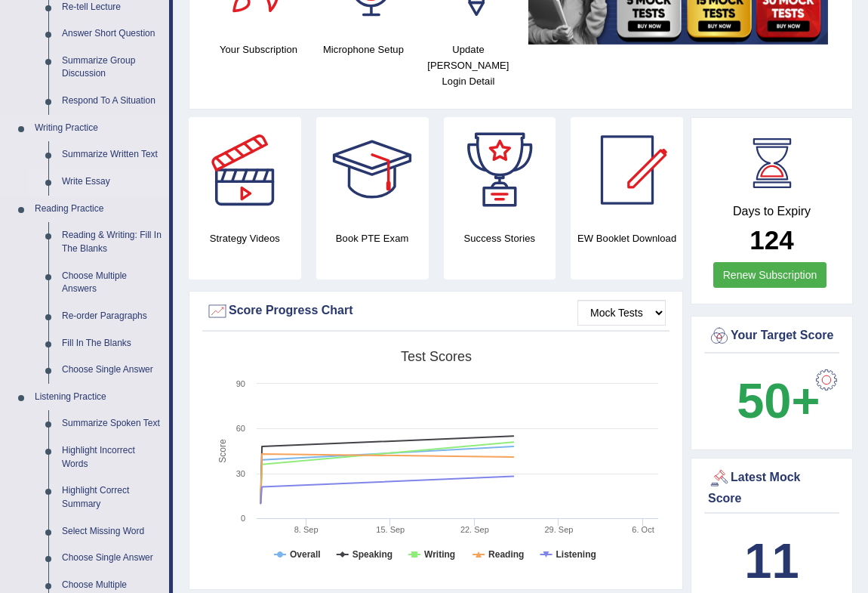 Image resolution: width=868 pixels, height=593 pixels. I want to click on text: 30, so click(241, 474).